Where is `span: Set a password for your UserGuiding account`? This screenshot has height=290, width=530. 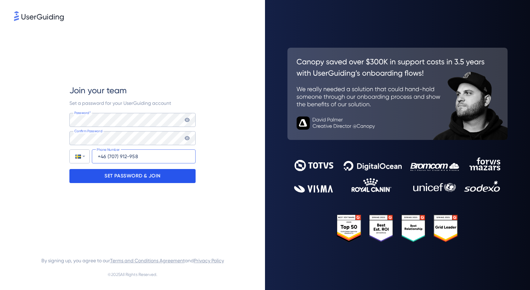 span: Set a password for your UserGuiding account is located at coordinates (120, 103).